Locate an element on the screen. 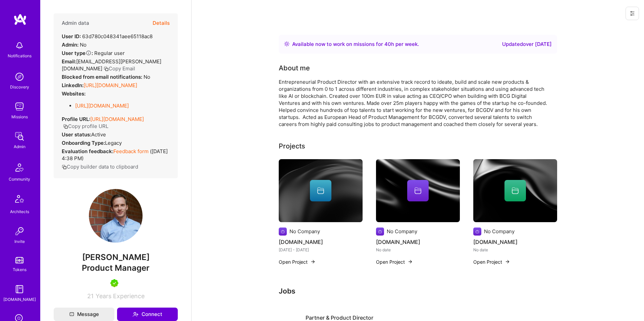  h4: Admin data is located at coordinates (75, 23).